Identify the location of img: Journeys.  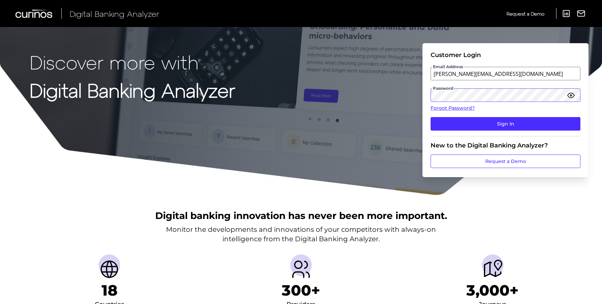
(493, 269).